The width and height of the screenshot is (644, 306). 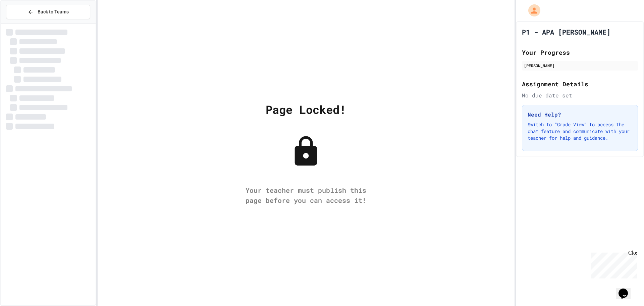 I want to click on h2: Assignment Details, so click(x=580, y=84).